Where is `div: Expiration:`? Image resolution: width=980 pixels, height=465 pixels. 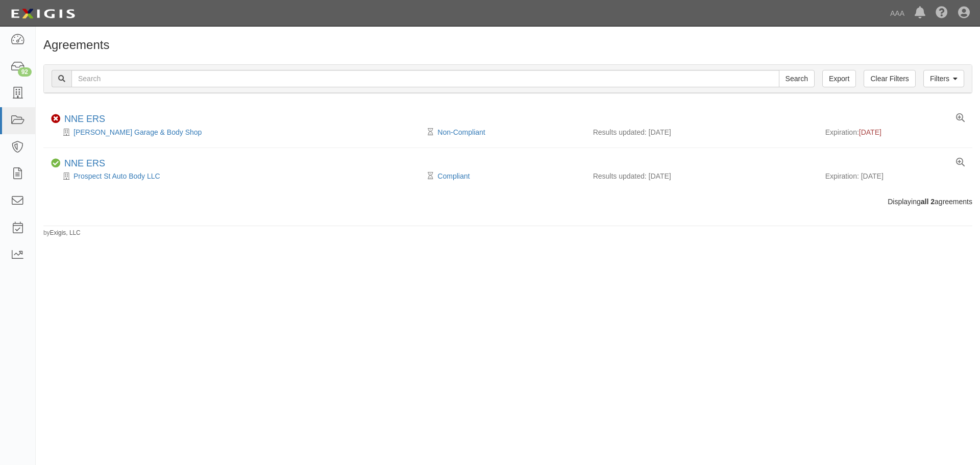
div: Expiration: is located at coordinates (895, 133).